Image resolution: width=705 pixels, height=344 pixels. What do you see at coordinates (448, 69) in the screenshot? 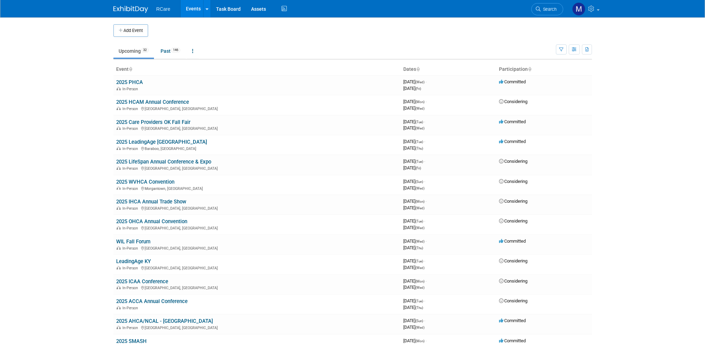
I see `th: Dates` at bounding box center [448, 69].